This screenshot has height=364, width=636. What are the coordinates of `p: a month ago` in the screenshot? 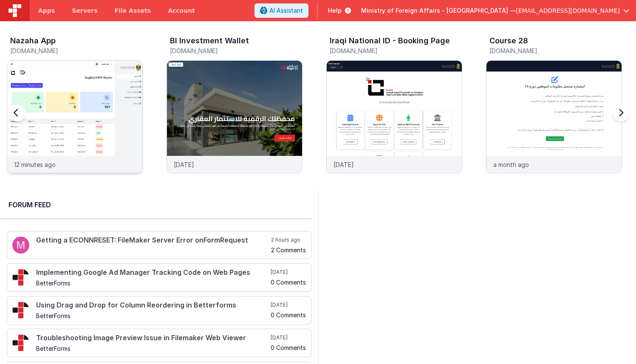 It's located at (511, 164).